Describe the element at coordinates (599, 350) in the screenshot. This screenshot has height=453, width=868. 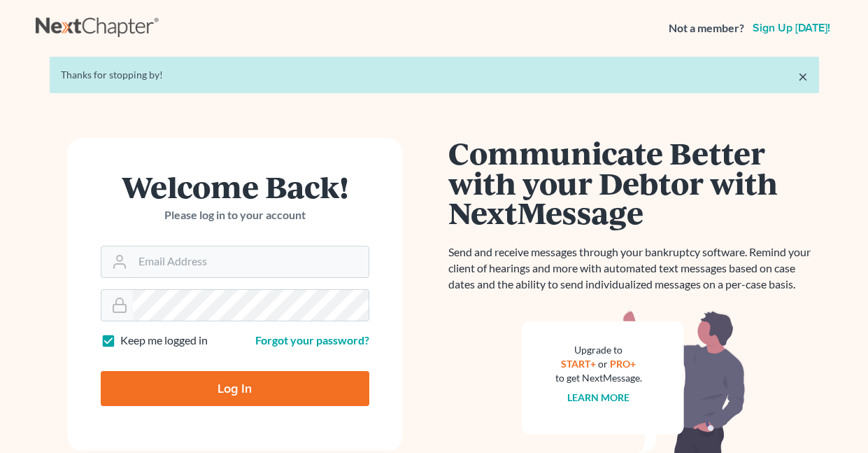
I see `div: Upgrade to` at that location.